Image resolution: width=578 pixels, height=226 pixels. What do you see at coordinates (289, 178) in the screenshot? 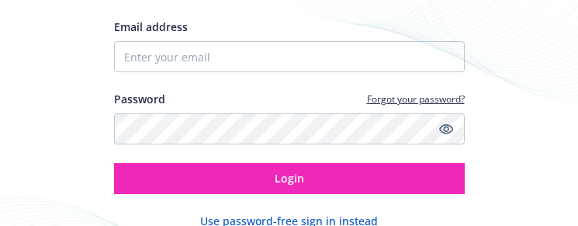
I see `button: Login` at bounding box center [289, 178].